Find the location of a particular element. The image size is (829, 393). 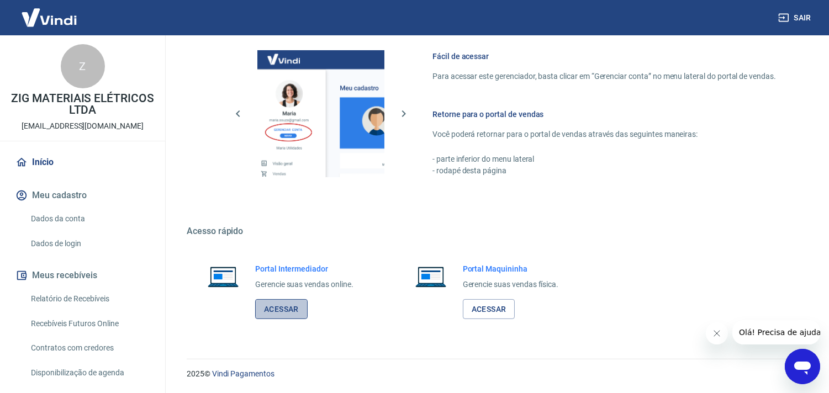

img: Imagem da dashboard mostrando o botão de gerenciar conta na sidebar no lado esquerdo is located at coordinates (321, 114).